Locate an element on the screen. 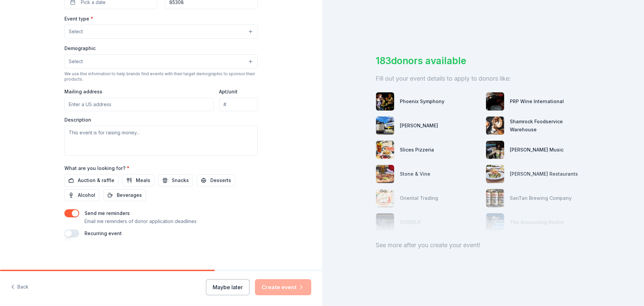 The height and width of the screenshot is (306, 644). span: Desserts is located at coordinates (221, 181).